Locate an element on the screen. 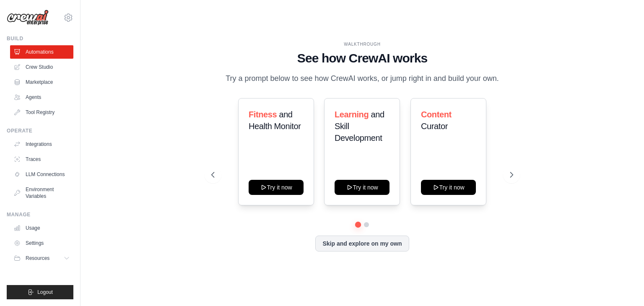 The image size is (644, 306). div: Manage is located at coordinates (40, 215).